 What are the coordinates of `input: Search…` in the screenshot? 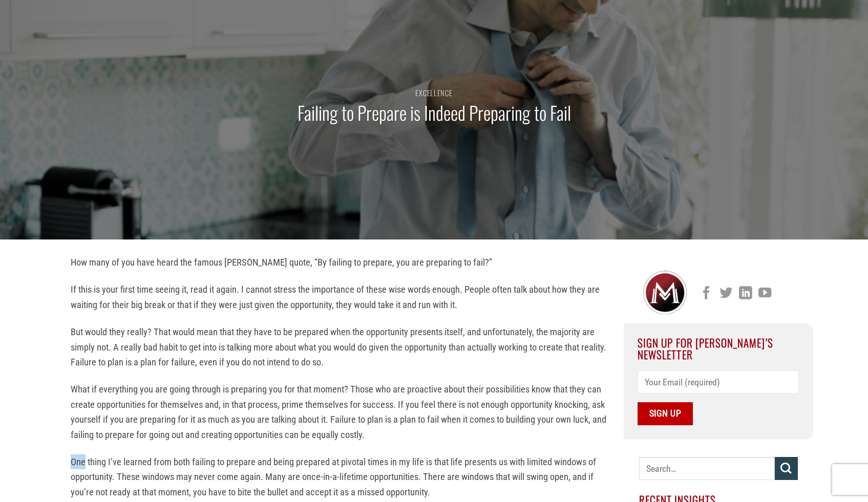 It's located at (706, 468).